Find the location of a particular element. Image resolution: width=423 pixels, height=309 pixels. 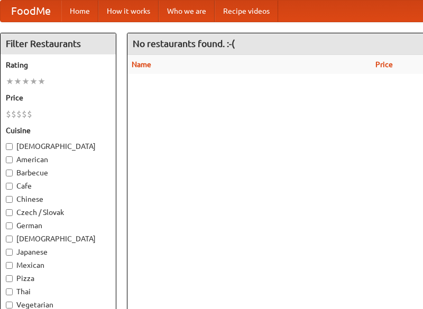

input: Chinese is located at coordinates (9, 199).